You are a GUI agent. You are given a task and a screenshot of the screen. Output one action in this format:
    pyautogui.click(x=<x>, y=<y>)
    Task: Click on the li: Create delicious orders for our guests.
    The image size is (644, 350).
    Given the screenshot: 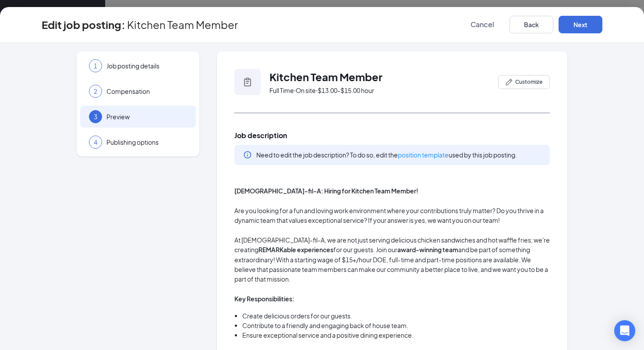 What is the action you would take?
    pyautogui.click(x=396, y=316)
    